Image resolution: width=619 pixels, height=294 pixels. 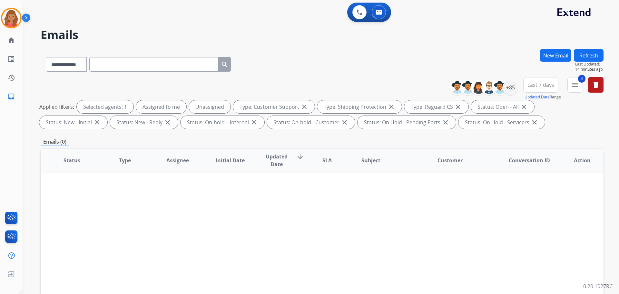 What do you see at coordinates (57, 107) in the screenshot?
I see `p: Applied filters:` at bounding box center [57, 107].